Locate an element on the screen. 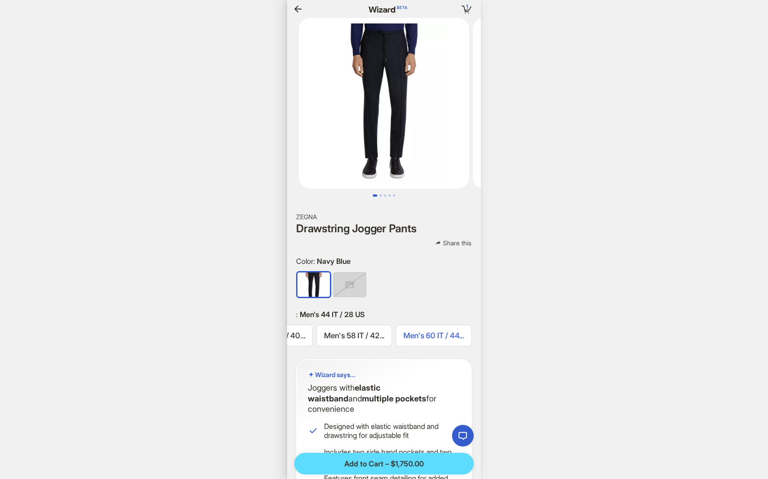 This screenshot has width=768, height=479. span: Add to Cart – $1,750.00 is located at coordinates (384, 464).